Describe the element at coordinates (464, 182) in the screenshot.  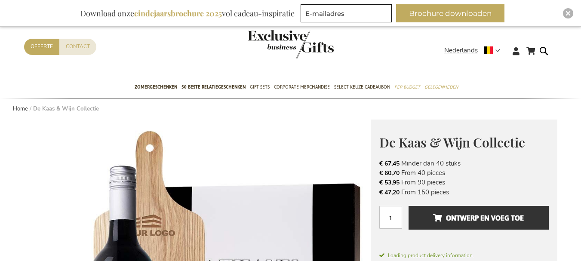
I see `li: From 90 pieces` at that location.